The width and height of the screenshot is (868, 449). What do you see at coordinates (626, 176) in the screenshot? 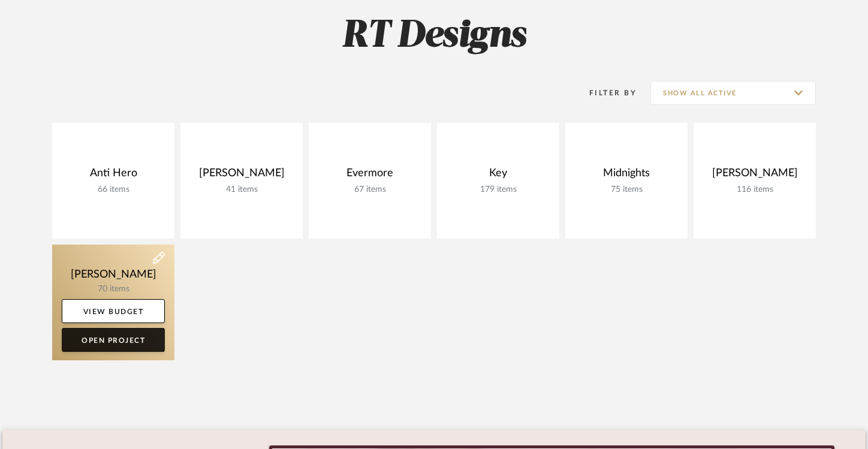
I see `div: Midnights` at bounding box center [626, 176].